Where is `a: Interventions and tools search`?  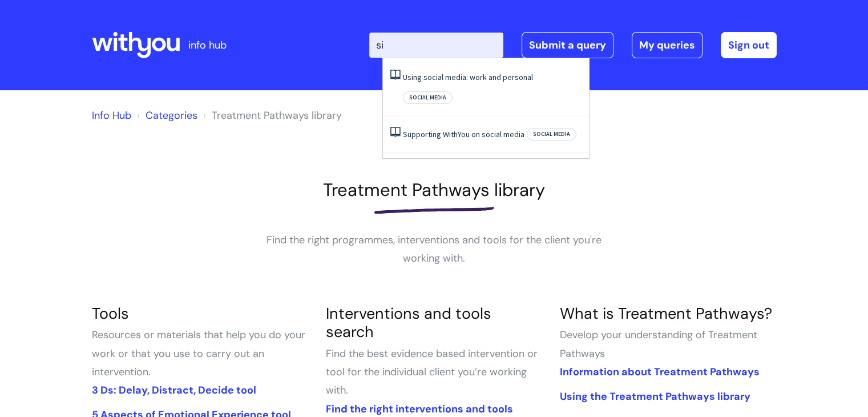
a: Interventions and tools search is located at coordinates (408, 322).